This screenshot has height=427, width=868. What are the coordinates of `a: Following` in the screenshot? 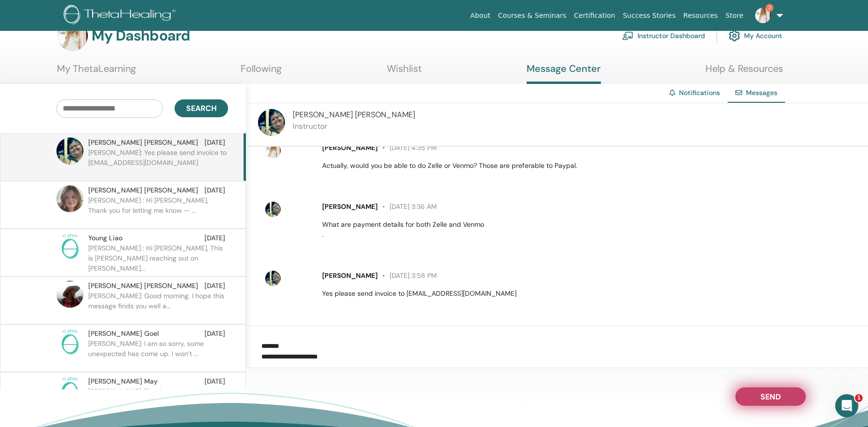 It's located at (261, 72).